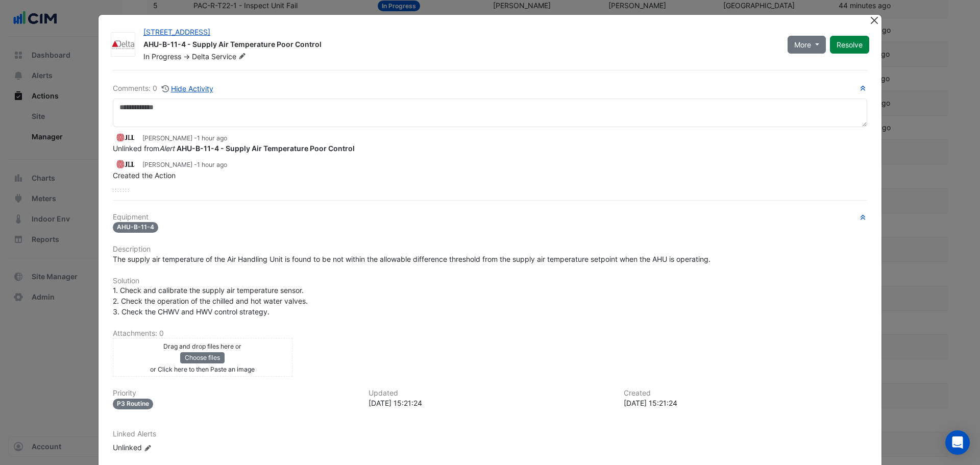  I want to click on div: Comments: 0, so click(164, 88).